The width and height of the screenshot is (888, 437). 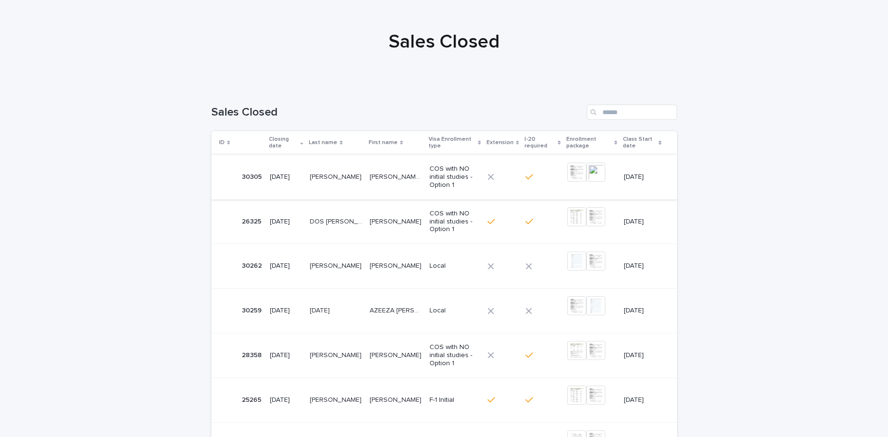 I want to click on p: Last name, so click(x=323, y=143).